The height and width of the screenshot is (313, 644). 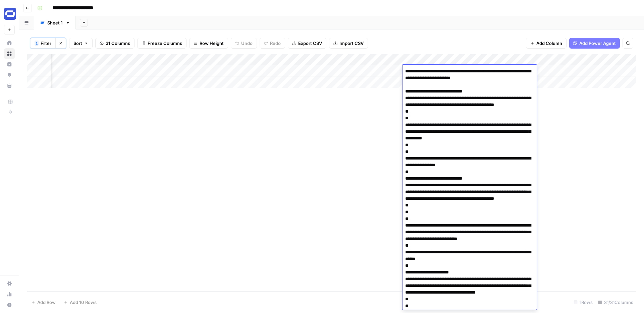 What do you see at coordinates (10, 43) in the screenshot?
I see `a: Home` at bounding box center [10, 43].